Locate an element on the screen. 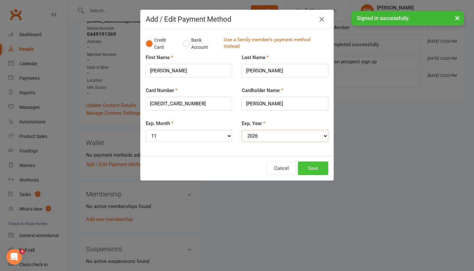 This screenshot has width=474, height=271. span: Signed in successfully. is located at coordinates (383, 18).